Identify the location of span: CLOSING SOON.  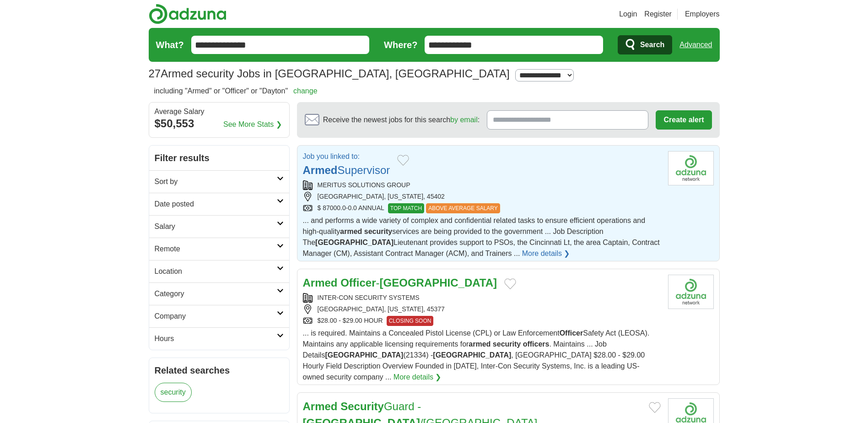
(410, 321).